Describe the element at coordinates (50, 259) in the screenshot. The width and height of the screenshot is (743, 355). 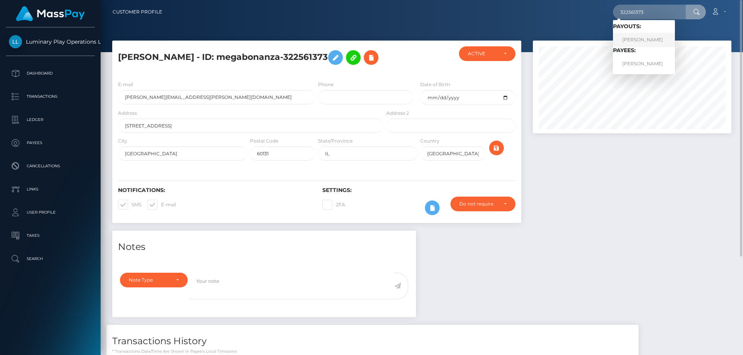
I see `a: Search` at that location.